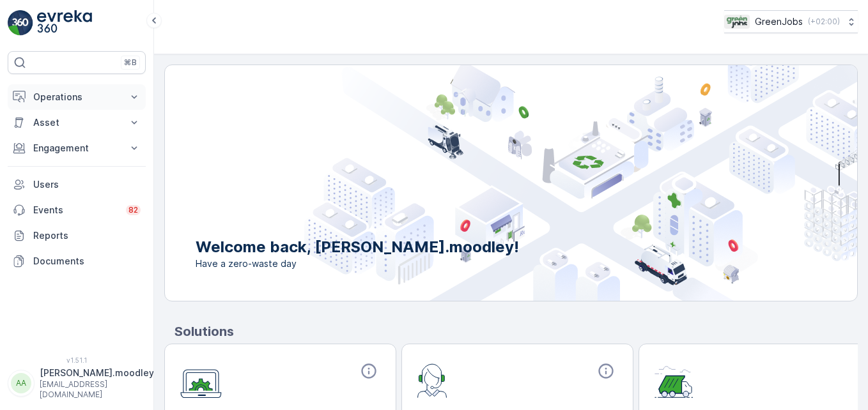  Describe the element at coordinates (791, 22) in the screenshot. I see `button: GreenJobs(+02:00)` at that location.